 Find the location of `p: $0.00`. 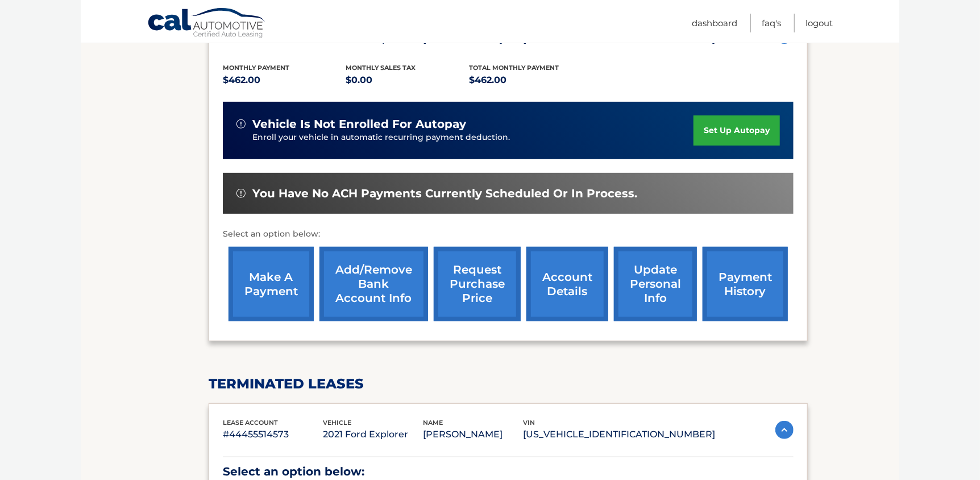

p: $0.00 is located at coordinates (408, 80).